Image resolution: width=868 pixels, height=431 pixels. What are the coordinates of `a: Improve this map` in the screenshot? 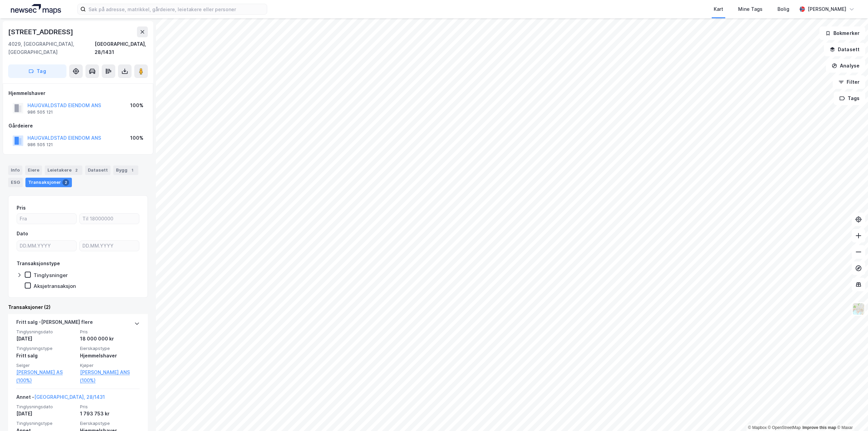 It's located at (819, 427).